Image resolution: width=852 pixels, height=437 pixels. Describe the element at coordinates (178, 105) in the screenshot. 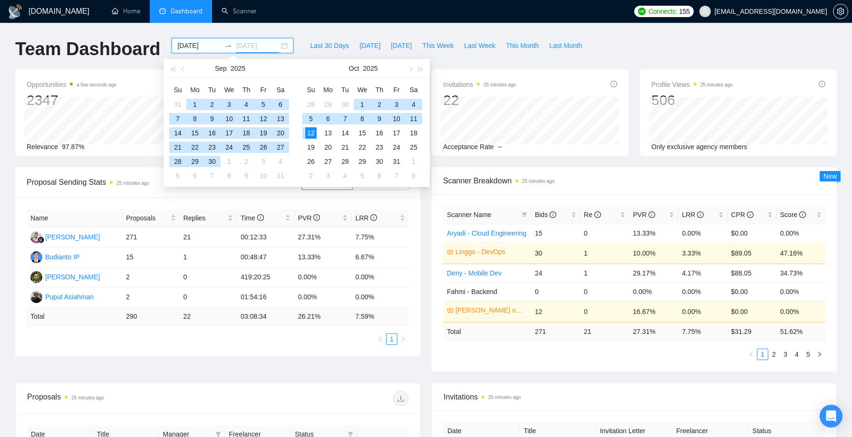

I see `div: 31` at that location.